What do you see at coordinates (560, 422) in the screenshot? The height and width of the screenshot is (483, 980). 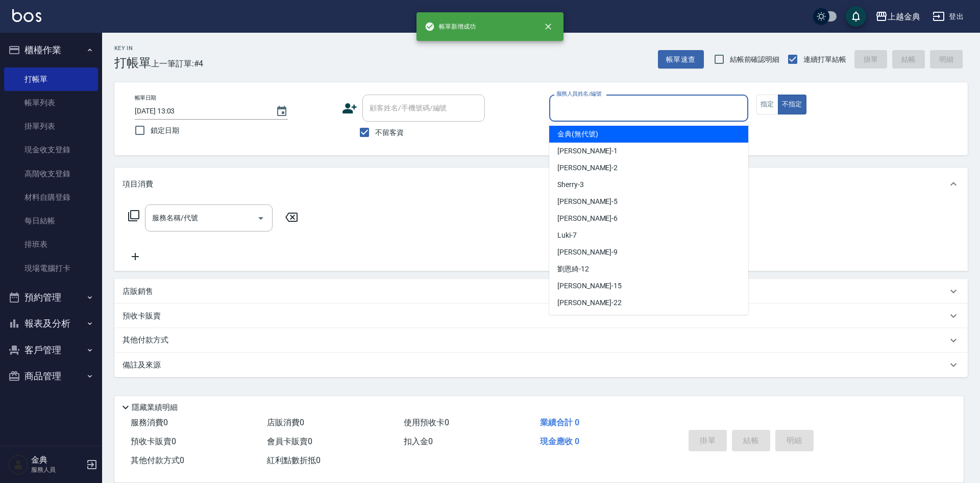 I see `span: 業績合計 0` at bounding box center [560, 422].